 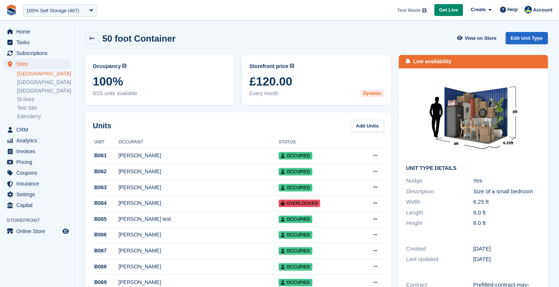 I want to click on a: Edenderry, so click(x=43, y=116).